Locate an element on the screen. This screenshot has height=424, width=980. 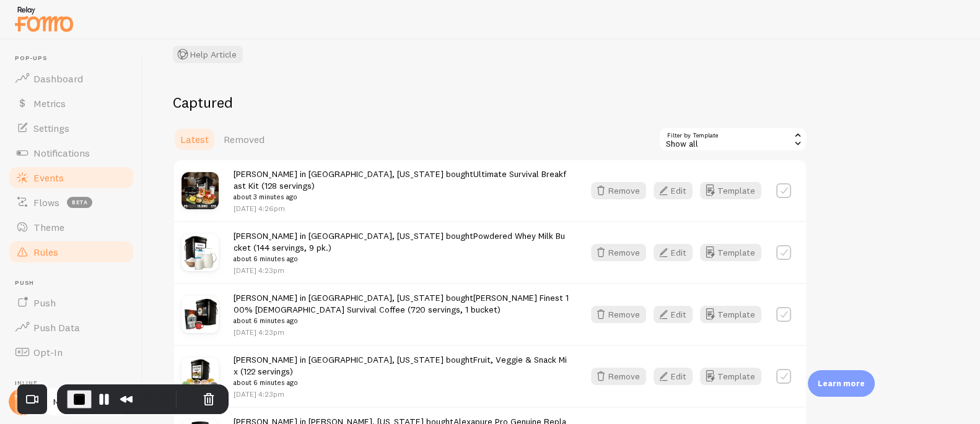
a: Settings is located at coordinates (71, 128).